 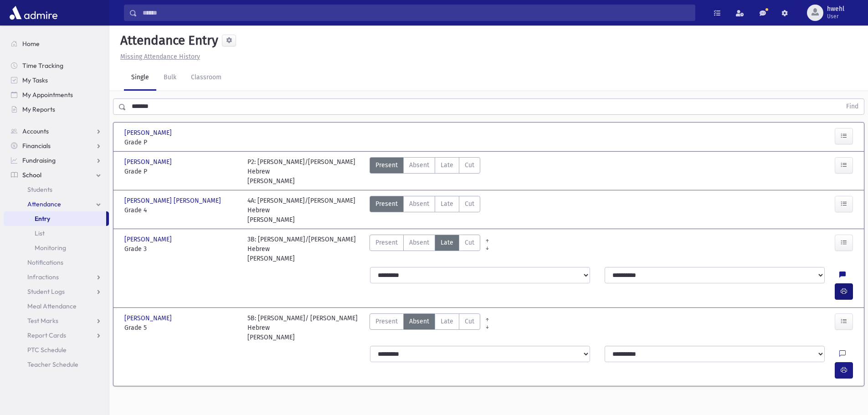 What do you see at coordinates (56, 94) in the screenshot?
I see `a: My Appointments` at bounding box center [56, 94].